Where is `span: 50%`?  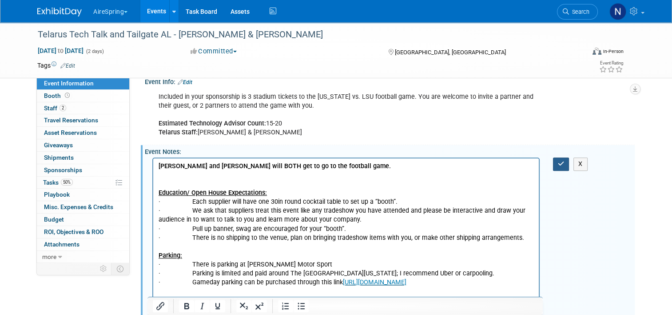
span: 50% is located at coordinates (67, 182).